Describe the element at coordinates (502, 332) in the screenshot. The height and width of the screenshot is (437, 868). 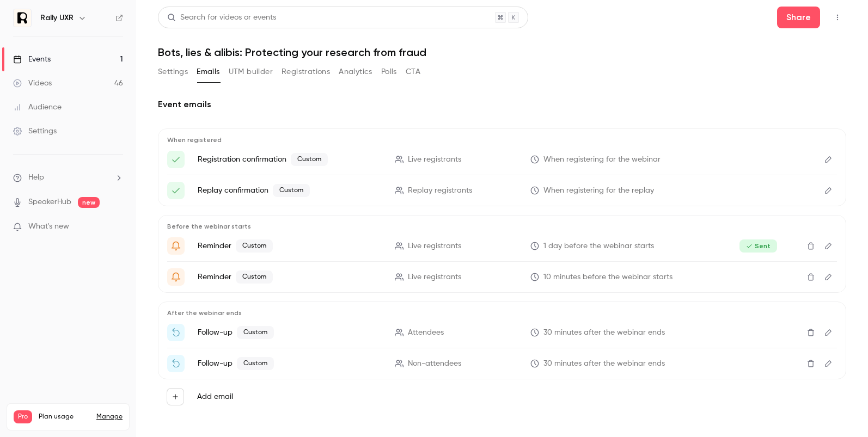
I see `li: Thanks for attending {{ event_name }}` at that location.